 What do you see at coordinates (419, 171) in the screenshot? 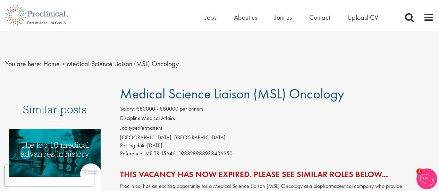
I see `span: 1` at bounding box center [419, 171].